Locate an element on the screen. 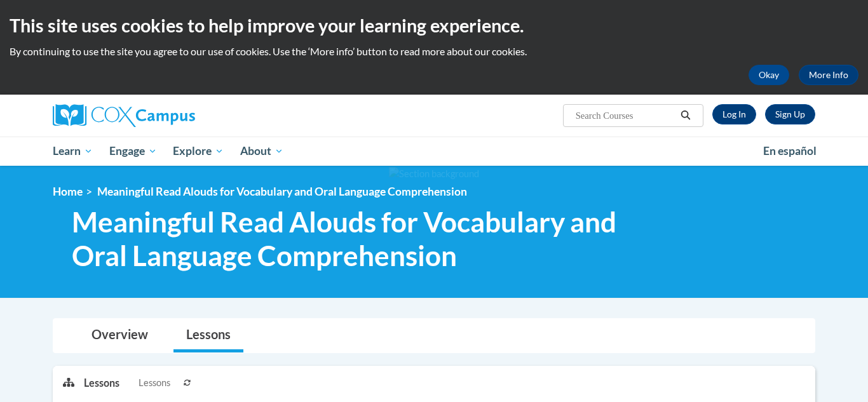  div: Main menu is located at coordinates (434, 151).